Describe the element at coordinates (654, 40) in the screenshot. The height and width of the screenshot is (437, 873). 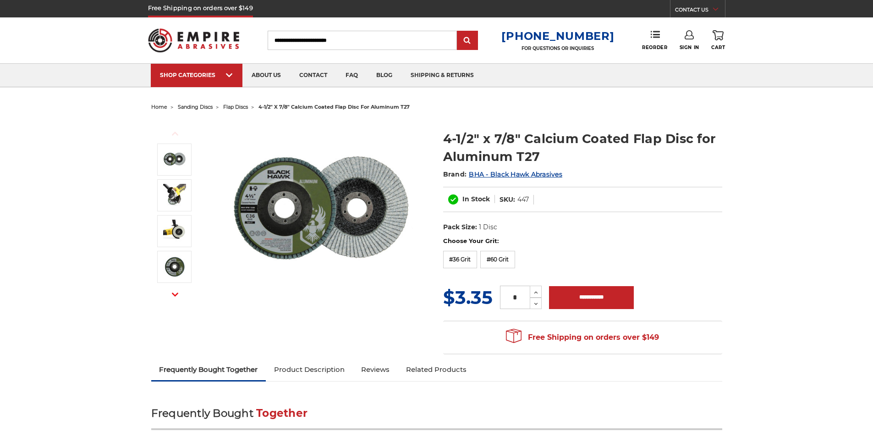
I see `a: Reorder` at that location.